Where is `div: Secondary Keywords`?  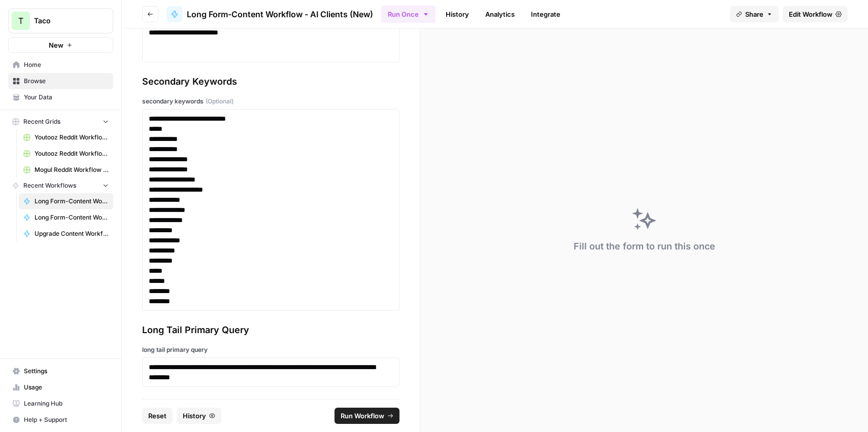
div: Secondary Keywords is located at coordinates (270, 81).